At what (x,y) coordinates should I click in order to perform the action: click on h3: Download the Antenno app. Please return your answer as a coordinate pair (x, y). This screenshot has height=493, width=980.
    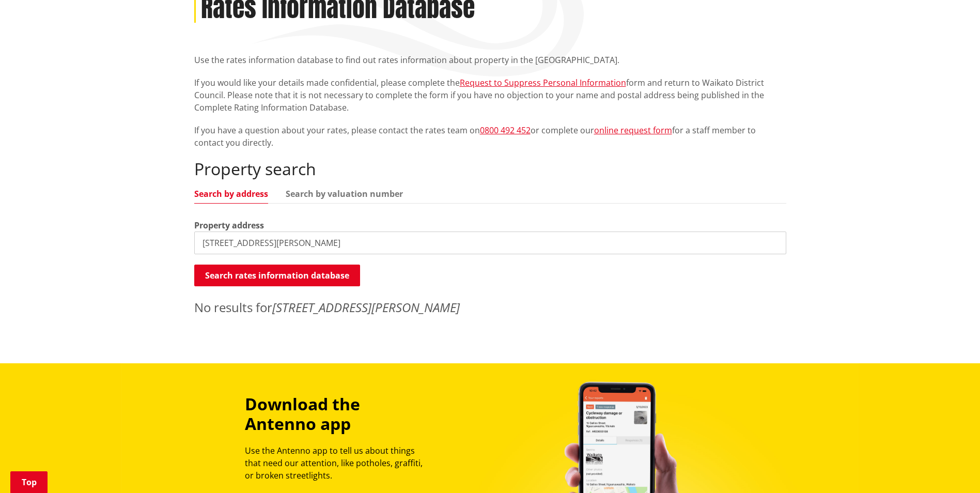
    Looking at the image, I should click on (339, 414).